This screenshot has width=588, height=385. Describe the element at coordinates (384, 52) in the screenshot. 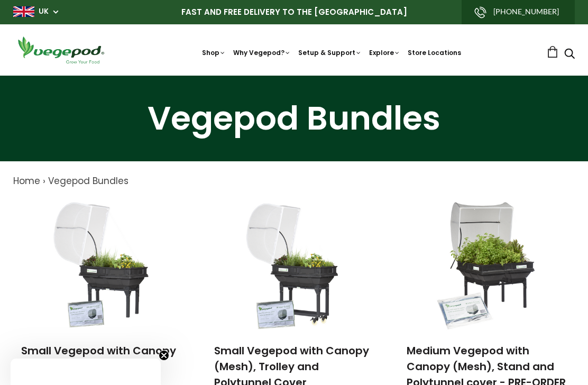

I see `a: Explore` at that location.